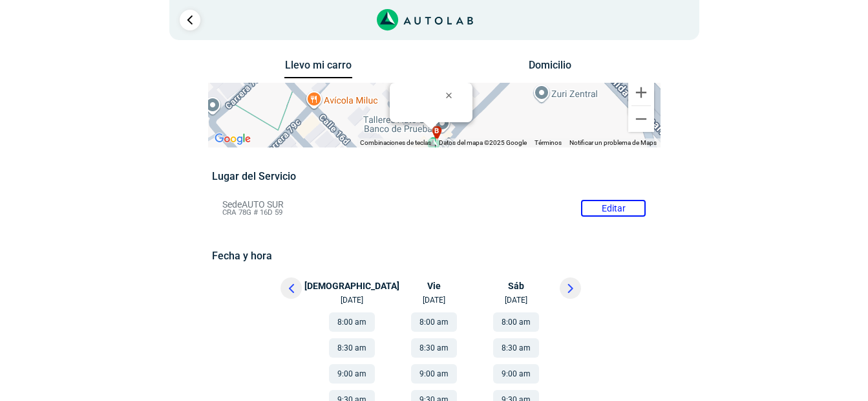  I want to click on a: Notificar un problema de Maps, so click(613, 142).